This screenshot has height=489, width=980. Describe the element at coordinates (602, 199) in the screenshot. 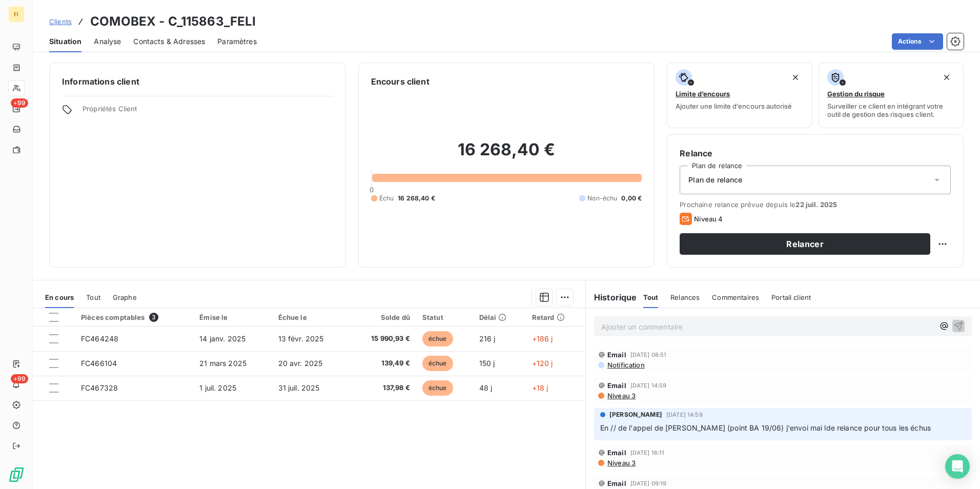

I see `span: Non-échu` at that location.